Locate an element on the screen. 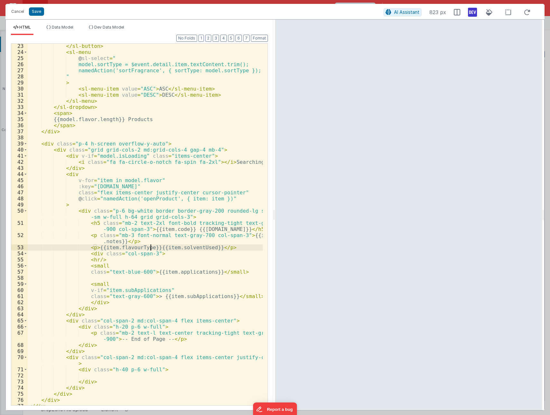 This screenshot has width=550, height=415. div: 76 is located at coordinates (19, 400).